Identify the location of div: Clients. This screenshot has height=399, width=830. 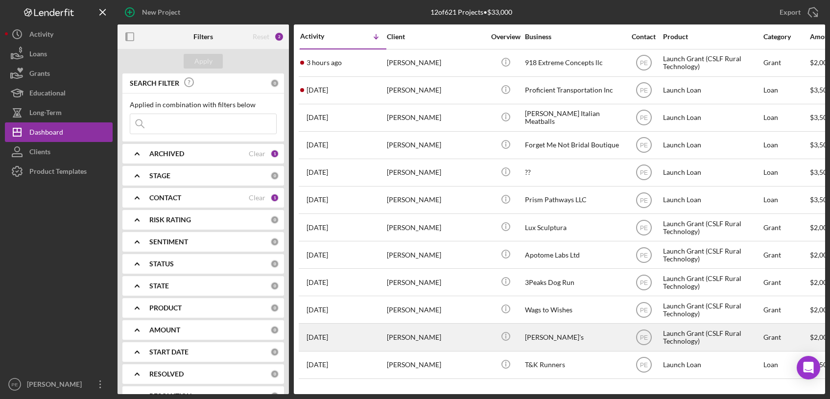
(40, 153).